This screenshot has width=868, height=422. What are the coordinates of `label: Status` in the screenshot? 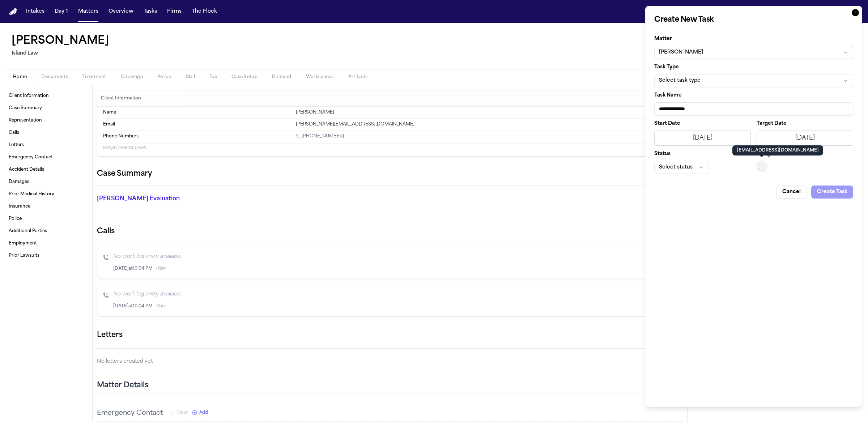 It's located at (702, 154).